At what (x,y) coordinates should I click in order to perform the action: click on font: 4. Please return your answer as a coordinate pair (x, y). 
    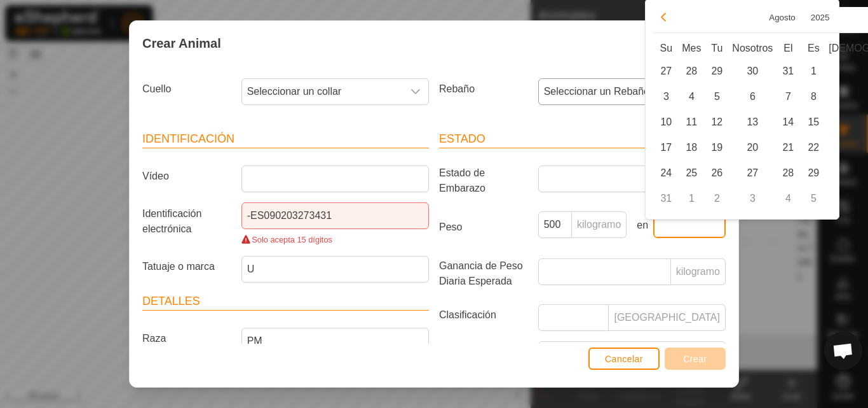
    Looking at the image, I should click on (692, 96).